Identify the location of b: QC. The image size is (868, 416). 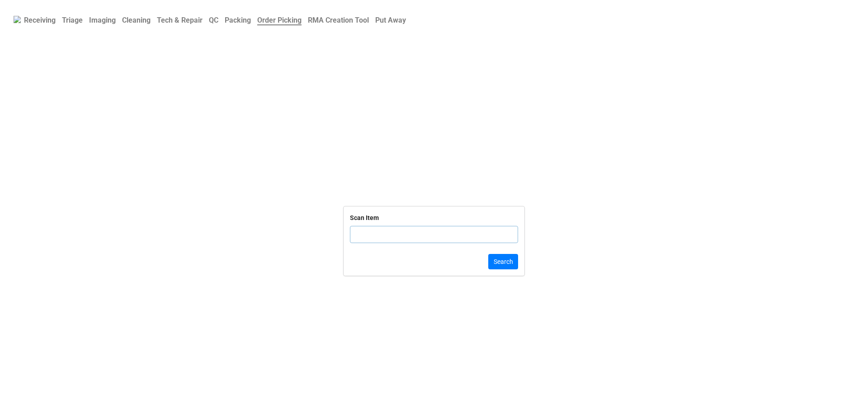
(213, 20).